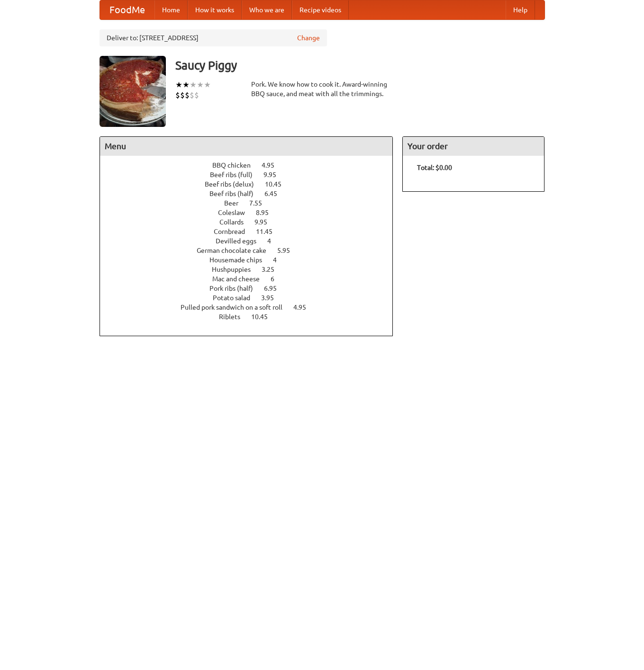 The image size is (644, 670). What do you see at coordinates (267, 10) in the screenshot?
I see `a: Who we are` at bounding box center [267, 10].